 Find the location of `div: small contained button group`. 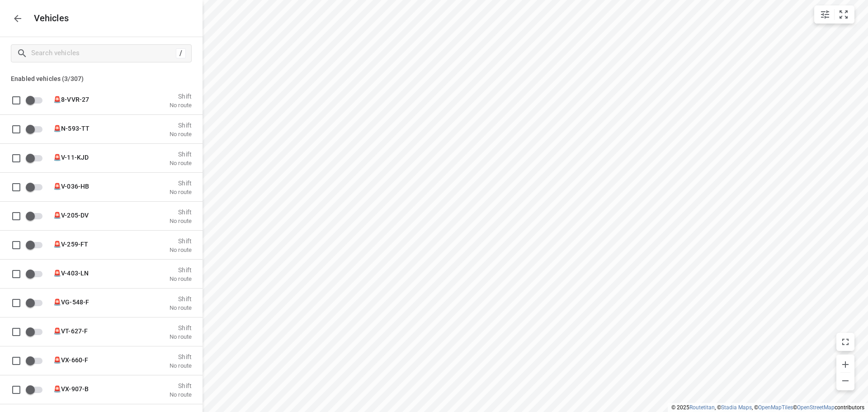

div: small contained button group is located at coordinates (834, 15).